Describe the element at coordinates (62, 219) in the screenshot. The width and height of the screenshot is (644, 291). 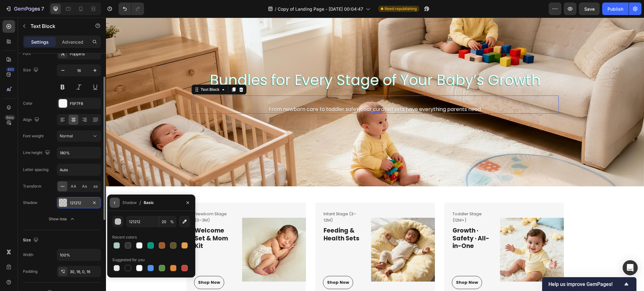
I see `button: Show less` at that location.